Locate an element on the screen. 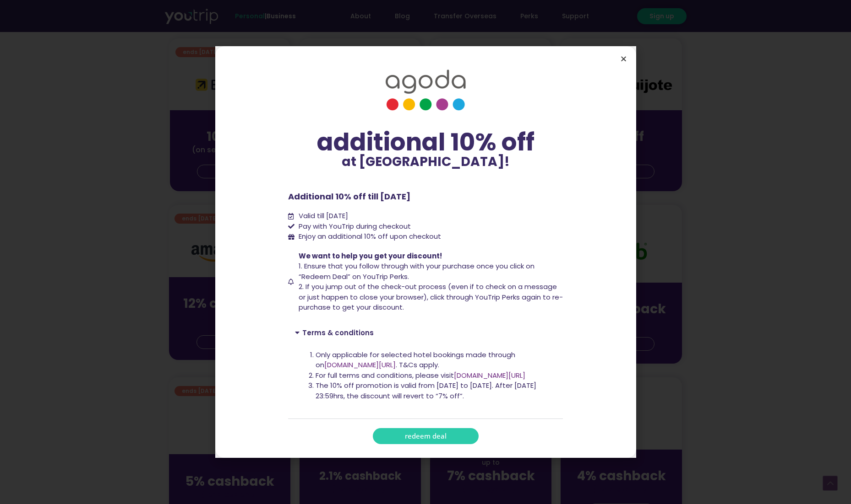 This screenshot has height=504, width=851. span: redeem deal is located at coordinates (426, 436).